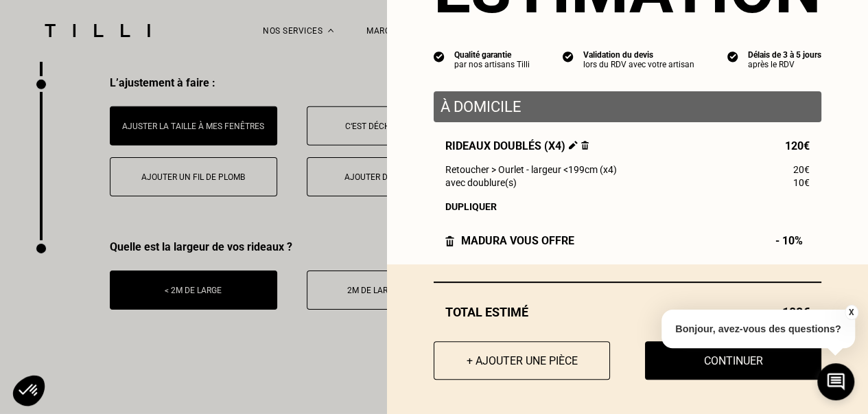 The height and width of the screenshot is (414, 868). Describe the element at coordinates (585, 144) in the screenshot. I see `img: Supprimer` at that location.